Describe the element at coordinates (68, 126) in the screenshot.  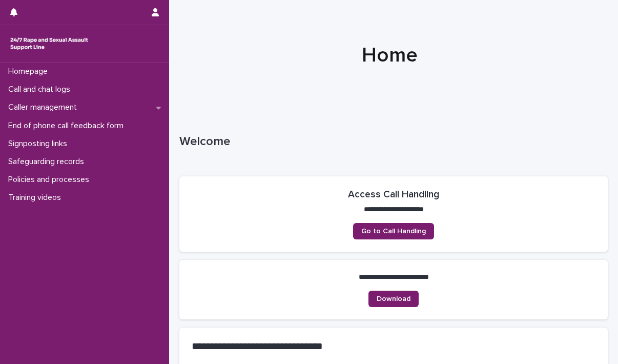
I see `p: End of phone call feedback form` at that location.